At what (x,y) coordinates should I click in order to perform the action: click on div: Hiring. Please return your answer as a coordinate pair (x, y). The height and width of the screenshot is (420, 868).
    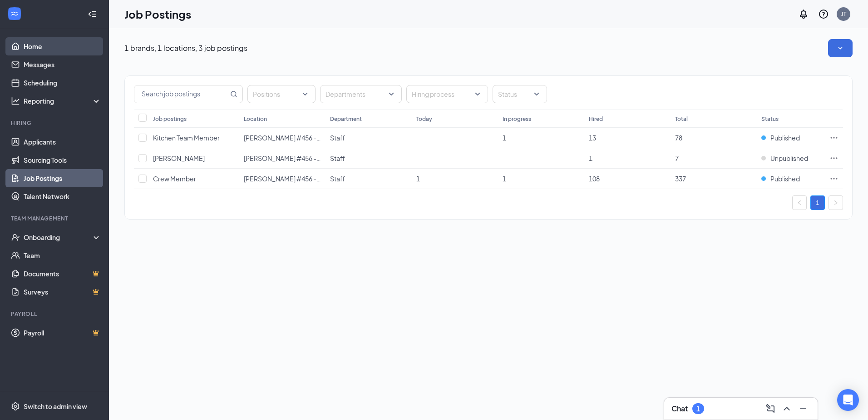
    Looking at the image, I should click on (55, 123).